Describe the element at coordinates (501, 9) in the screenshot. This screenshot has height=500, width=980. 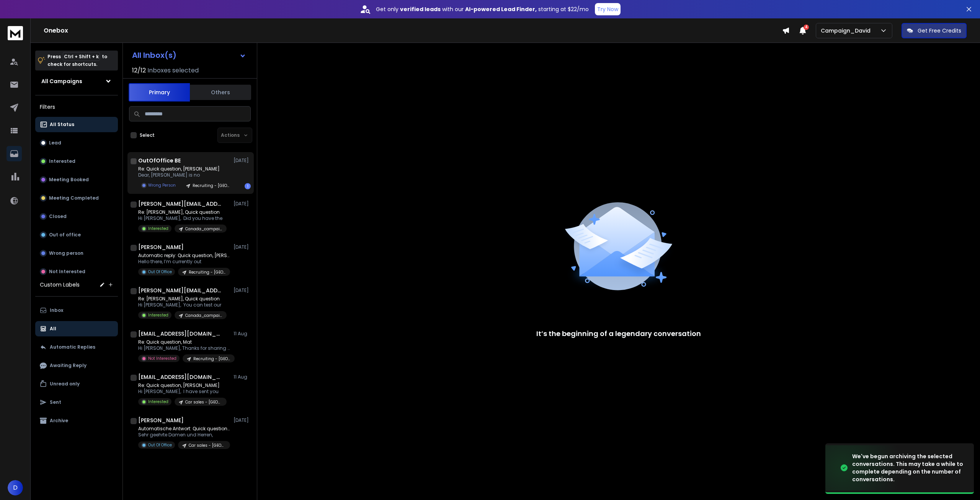
I see `strong: AI-powered Lead Finder,` at that location.